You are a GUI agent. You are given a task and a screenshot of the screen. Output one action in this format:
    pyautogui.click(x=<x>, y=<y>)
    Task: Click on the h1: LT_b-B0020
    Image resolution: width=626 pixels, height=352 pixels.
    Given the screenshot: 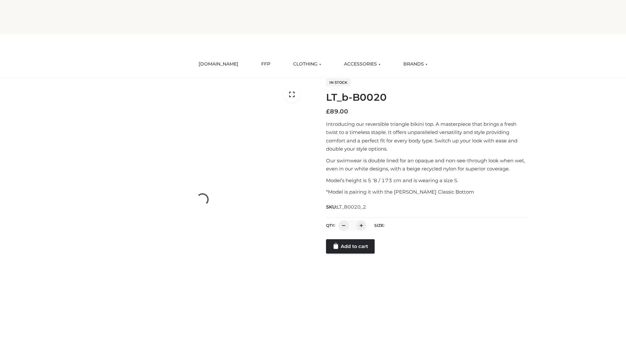 What is the action you would take?
    pyautogui.click(x=428, y=98)
    